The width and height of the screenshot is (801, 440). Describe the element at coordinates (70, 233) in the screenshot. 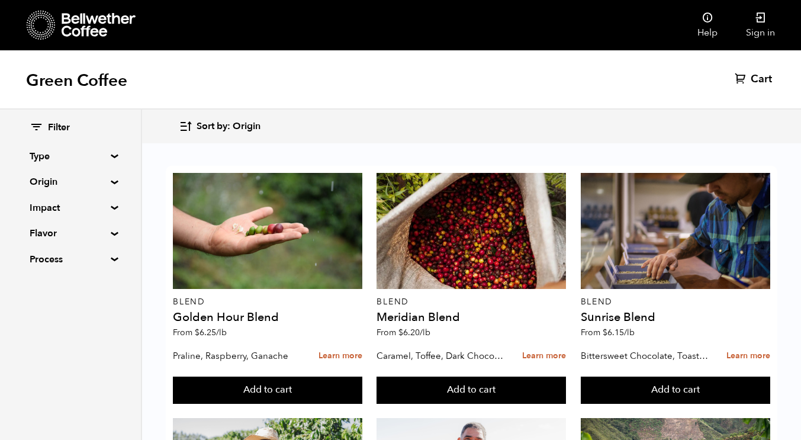

I see `summary: Flavor` at that location.